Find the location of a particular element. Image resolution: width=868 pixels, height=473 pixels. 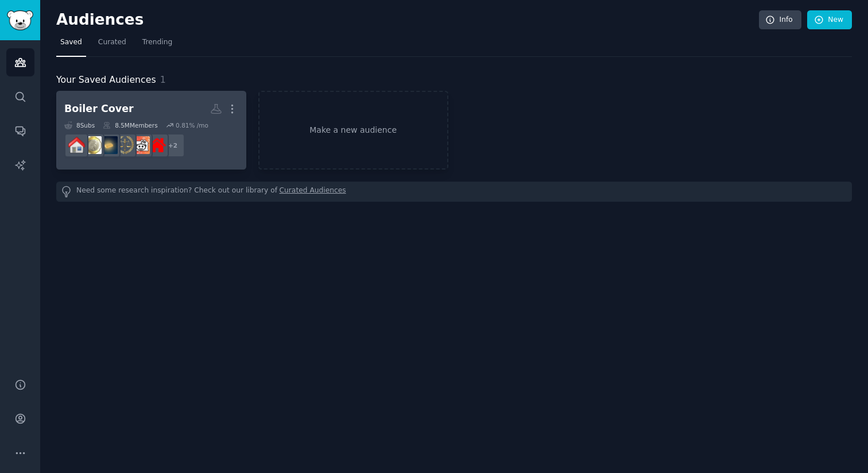

img: AskUK is located at coordinates (108, 145).